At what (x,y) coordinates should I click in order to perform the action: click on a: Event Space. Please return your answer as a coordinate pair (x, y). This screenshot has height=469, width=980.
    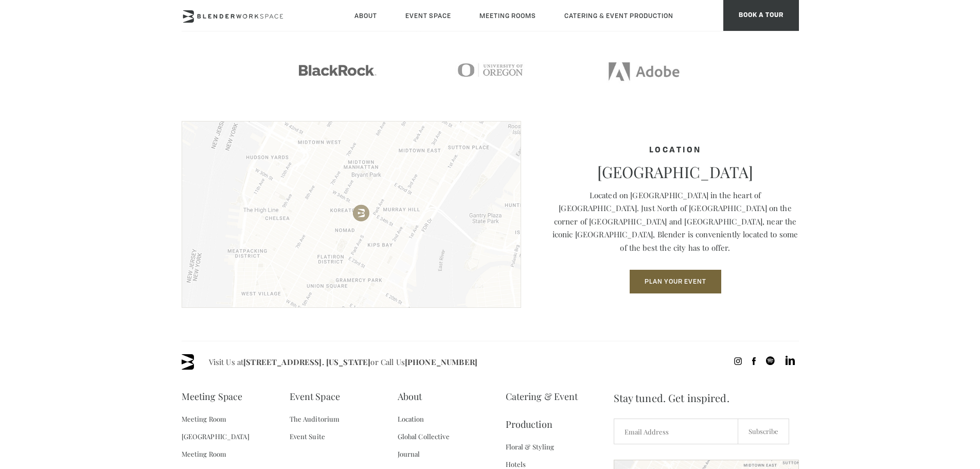
    Looking at the image, I should click on (315, 396).